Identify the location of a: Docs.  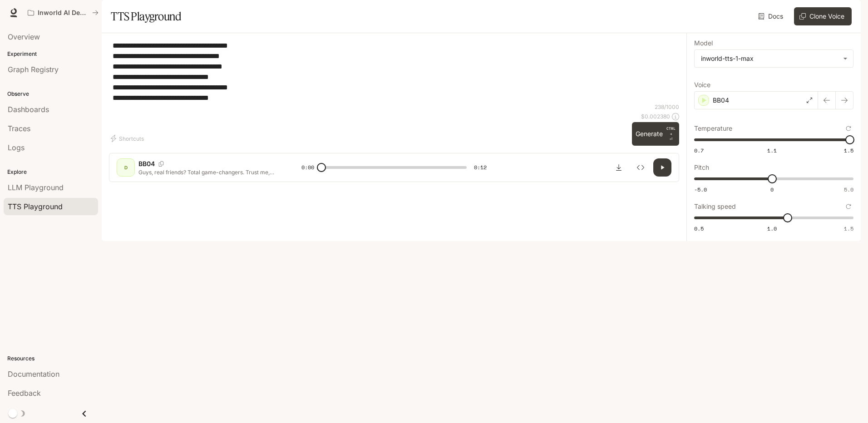
(771, 16).